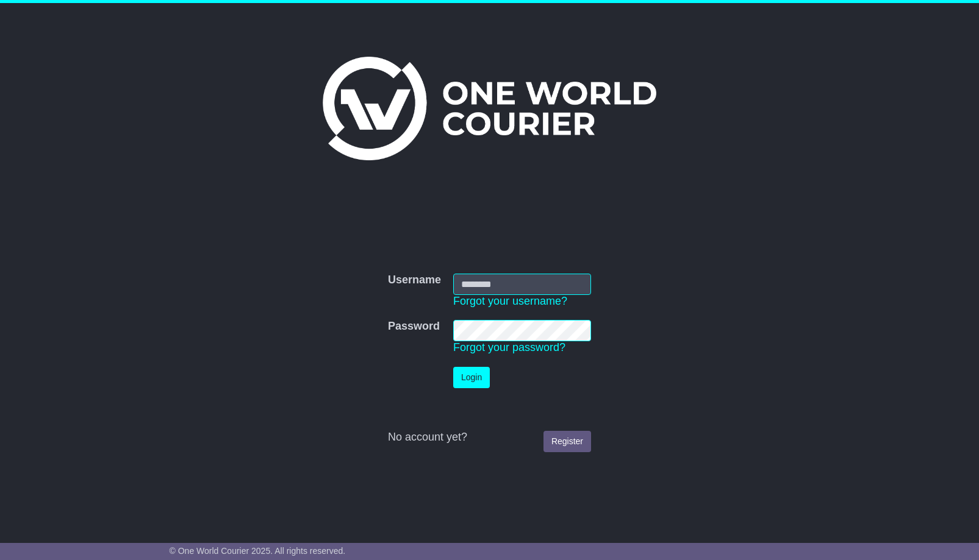 This screenshot has height=560, width=979. What do you see at coordinates (258, 551) in the screenshot?
I see `span: © One World Courier 2025. All rights reserved.` at bounding box center [258, 551].